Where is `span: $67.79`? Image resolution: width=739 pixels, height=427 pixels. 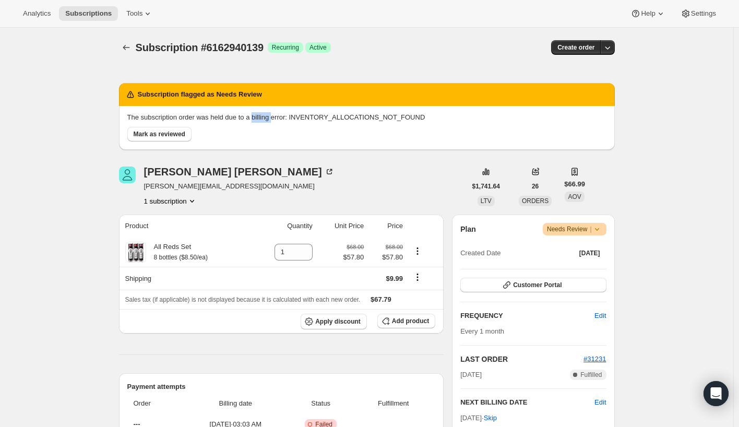 span: $67.79 is located at coordinates (381, 299).